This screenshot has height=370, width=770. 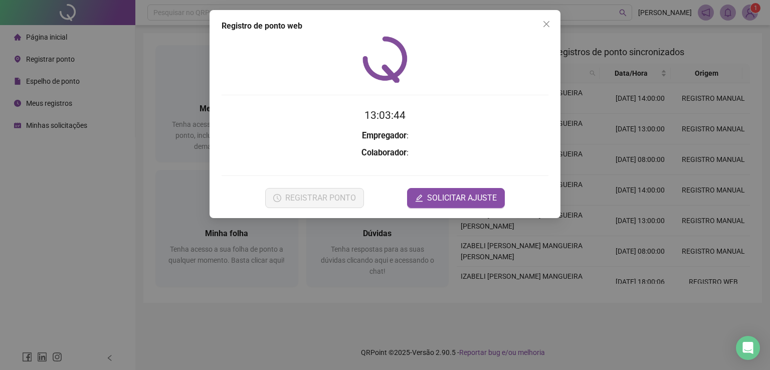 I want to click on img: QRPoint, so click(x=385, y=59).